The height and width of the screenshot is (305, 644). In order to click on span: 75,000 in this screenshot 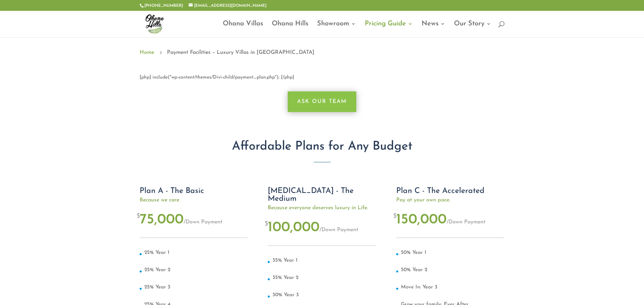, I will do `click(162, 219)`.